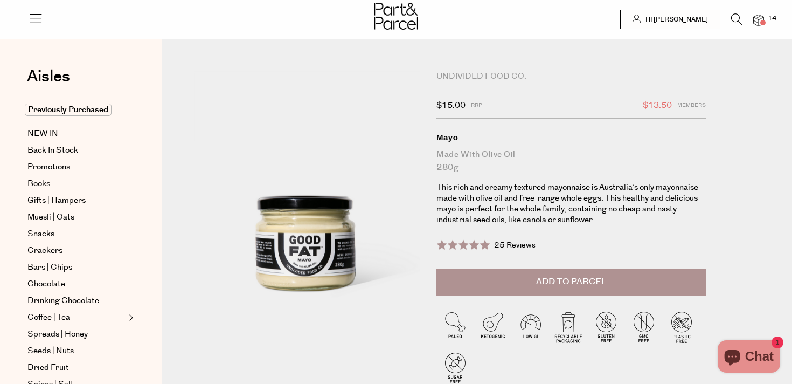  I want to click on span: Seeds | Nuts, so click(51, 351).